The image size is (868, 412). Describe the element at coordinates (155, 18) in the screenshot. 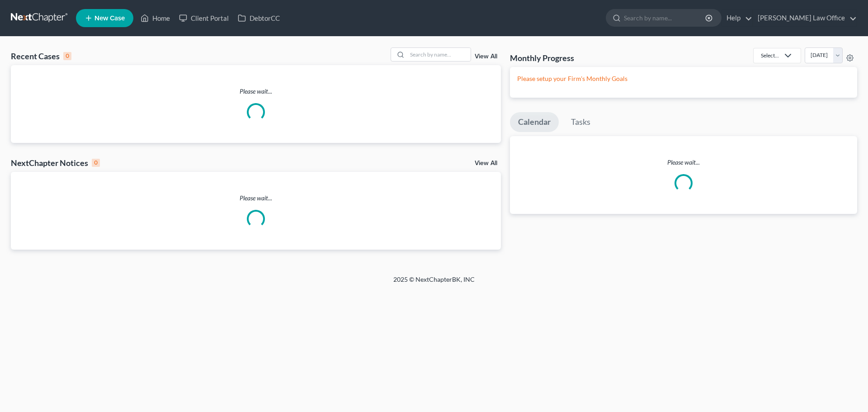

I see `a: Home` at that location.